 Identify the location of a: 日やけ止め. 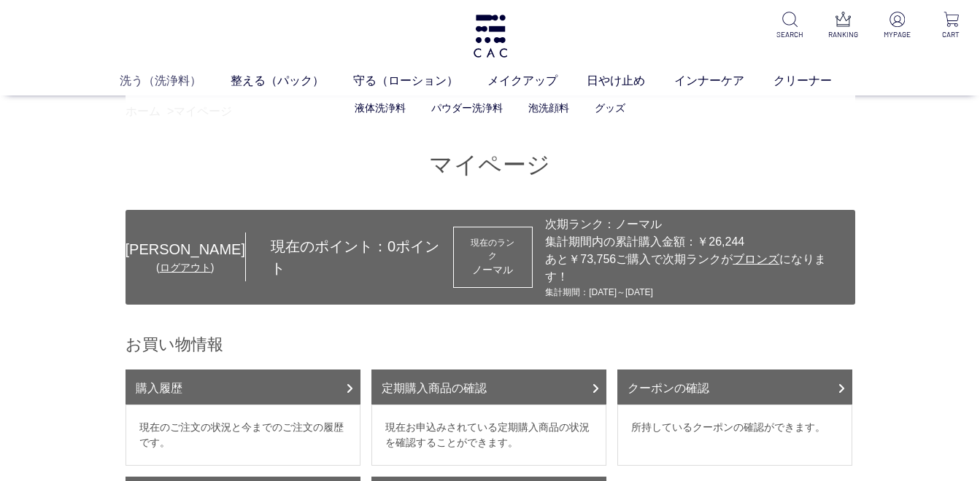
(630, 81).